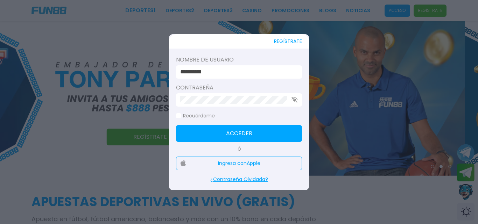 The height and width of the screenshot is (224, 478). What do you see at coordinates (288, 41) in the screenshot?
I see `button: REGÍSTRATE` at bounding box center [288, 41].